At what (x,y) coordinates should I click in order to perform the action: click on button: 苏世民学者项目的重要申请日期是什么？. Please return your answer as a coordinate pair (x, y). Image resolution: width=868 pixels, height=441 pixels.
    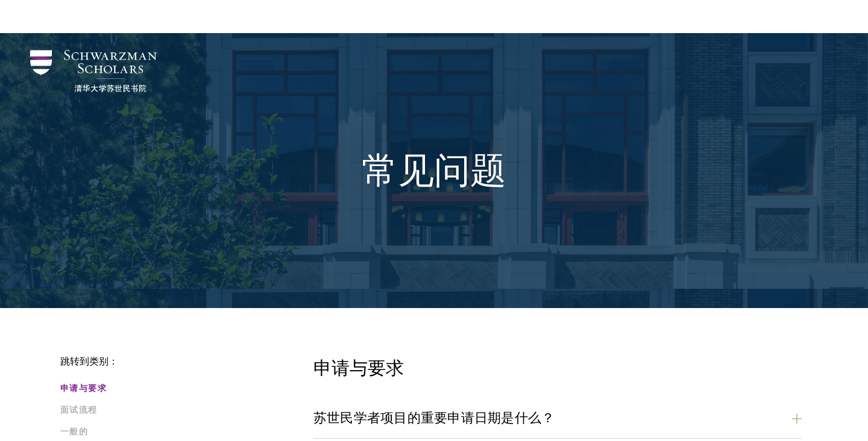
    Looking at the image, I should click on (557, 418).